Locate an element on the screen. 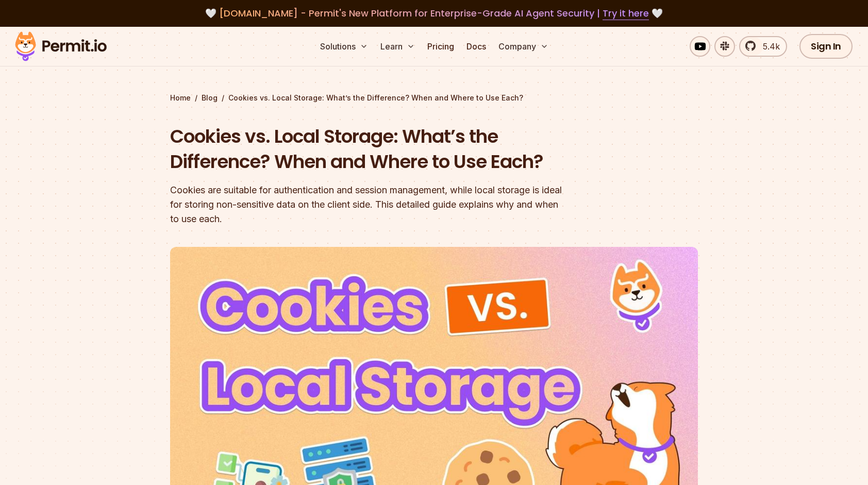 This screenshot has width=868, height=485. div: Cookies are suitable for authentication and session management, while local storage is ideal for ... is located at coordinates (368, 205).